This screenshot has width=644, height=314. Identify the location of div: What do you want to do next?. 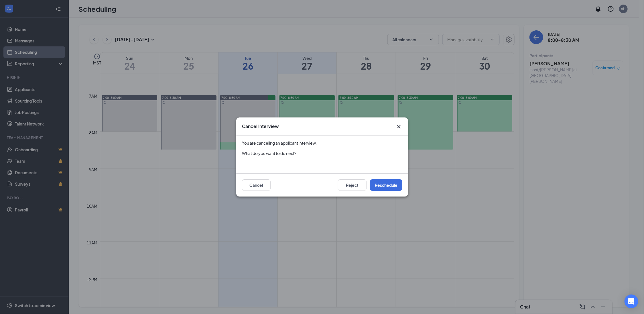
(322, 153).